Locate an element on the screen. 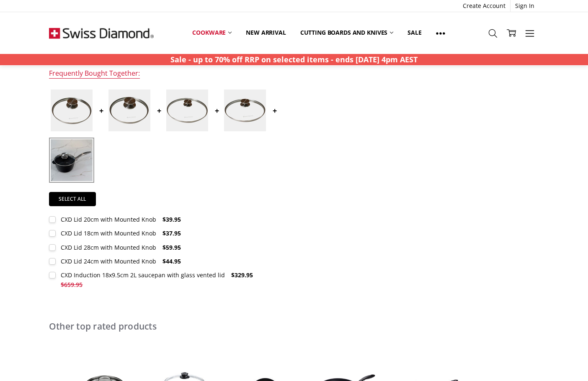 This screenshot has width=588, height=381. img: CXD Lid 18cm with Mounted Knob is located at coordinates (129, 110).